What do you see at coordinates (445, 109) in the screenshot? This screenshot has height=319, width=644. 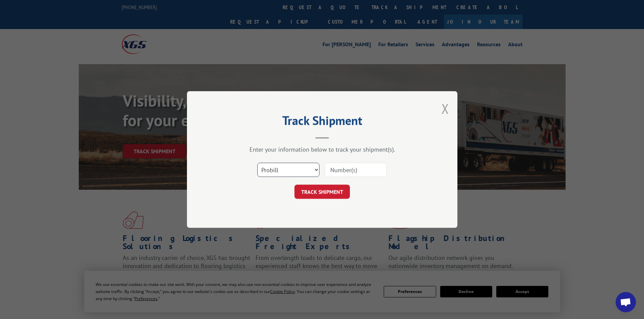 I see `button: Close modal` at bounding box center [445, 109].